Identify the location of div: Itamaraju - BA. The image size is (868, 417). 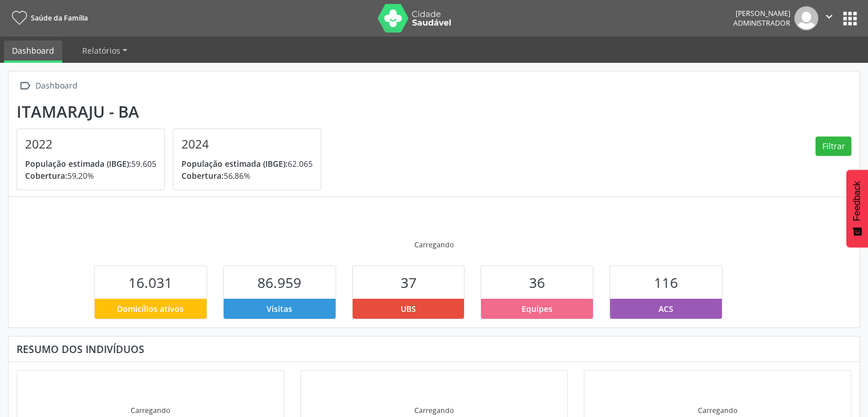
(173, 111).